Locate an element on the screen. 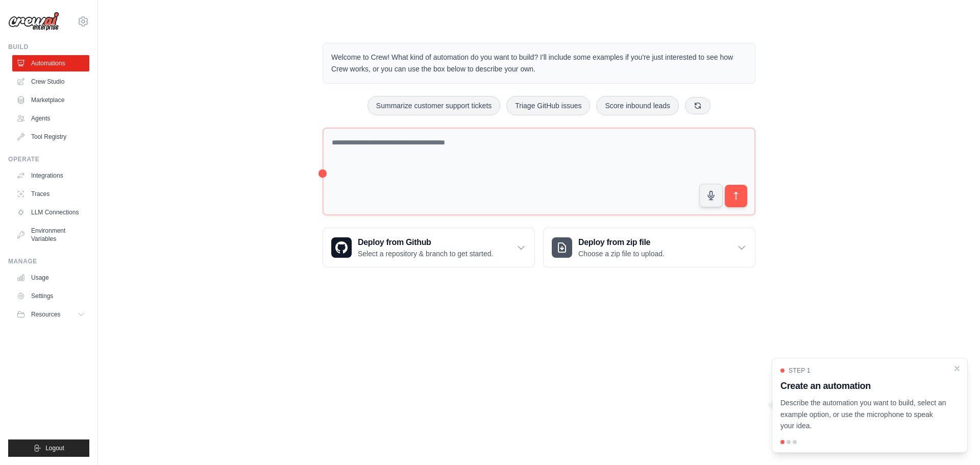 The height and width of the screenshot is (465, 980). p: Select a repository & branch to get started. is located at coordinates (425, 254).